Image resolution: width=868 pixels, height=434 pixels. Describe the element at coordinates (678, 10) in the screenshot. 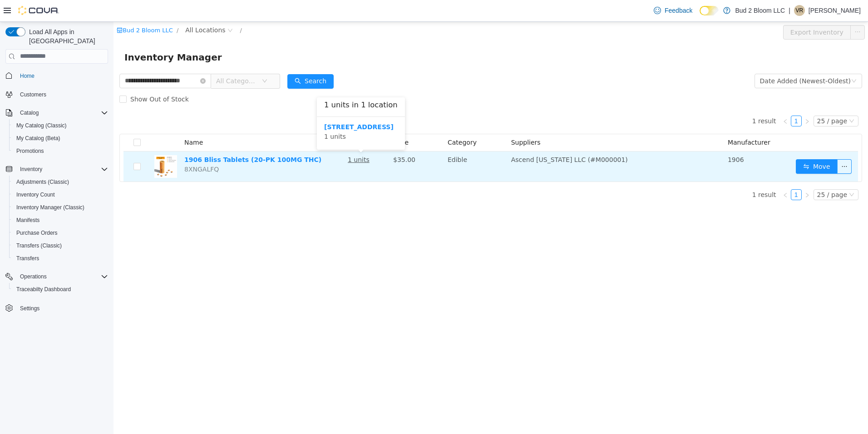

I see `span: Feedback` at that location.